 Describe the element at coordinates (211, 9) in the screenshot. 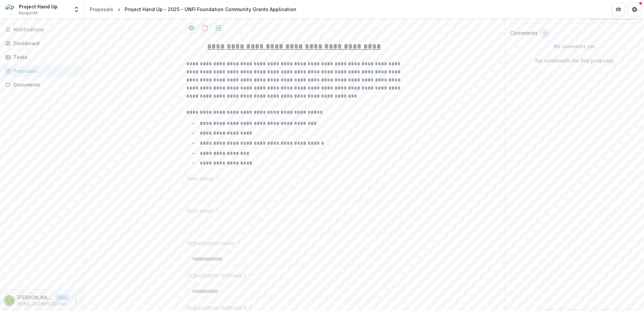

I see `div: Project Hand Up - 2025 - UNFI Foundation Community Grants Application` at that location.